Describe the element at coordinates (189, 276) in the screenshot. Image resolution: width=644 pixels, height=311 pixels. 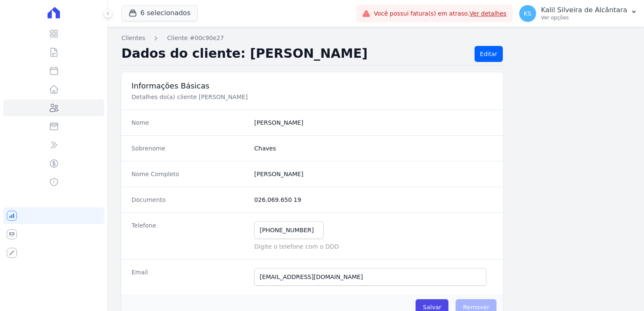
I see `dt: Email` at that location.